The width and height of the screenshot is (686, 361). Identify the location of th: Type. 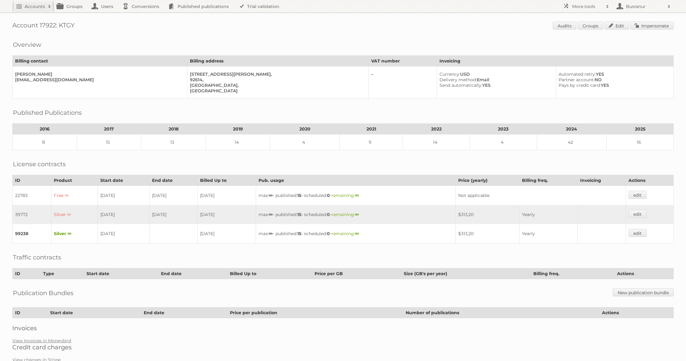
(62, 273).